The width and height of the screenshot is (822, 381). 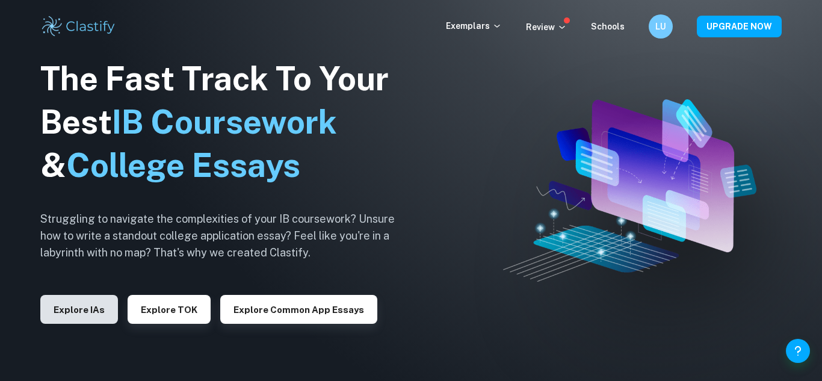 What do you see at coordinates (739, 26) in the screenshot?
I see `button: UPGRADE NOW` at bounding box center [739, 26].